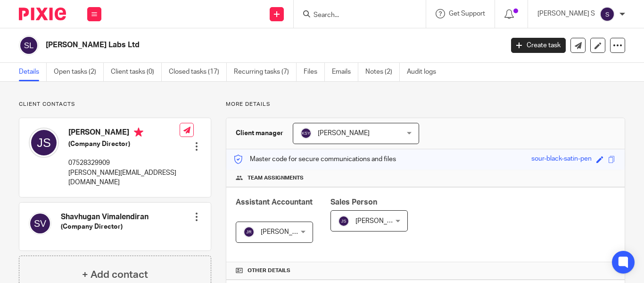 This screenshot has width=644, height=283. I want to click on a: Closed tasks (17), so click(197, 72).